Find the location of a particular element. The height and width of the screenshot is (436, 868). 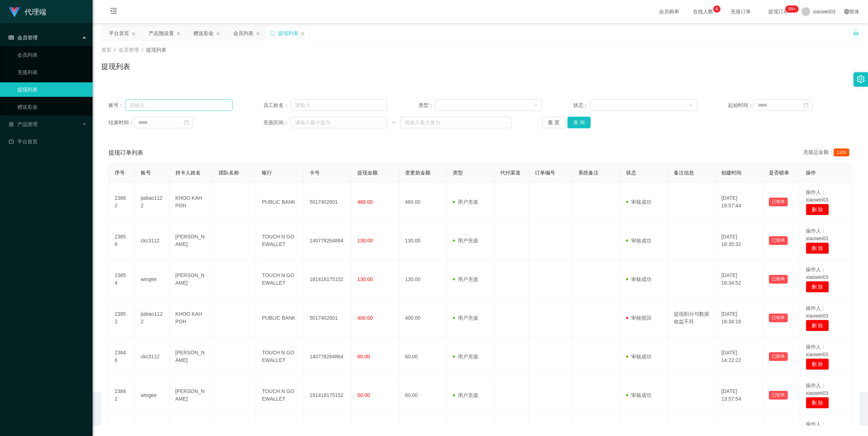

a: 提现列表 is located at coordinates (52, 89).